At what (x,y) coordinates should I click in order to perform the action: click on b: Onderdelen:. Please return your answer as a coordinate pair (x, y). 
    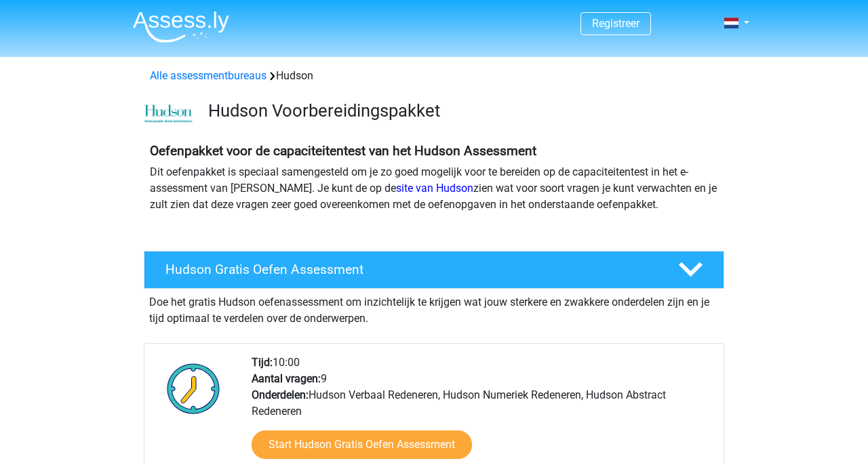
    Looking at the image, I should click on (280, 394).